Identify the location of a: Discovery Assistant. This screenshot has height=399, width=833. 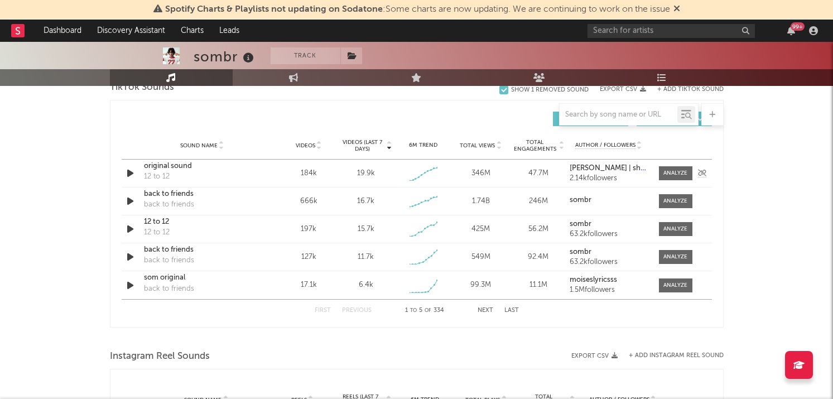
(131, 31).